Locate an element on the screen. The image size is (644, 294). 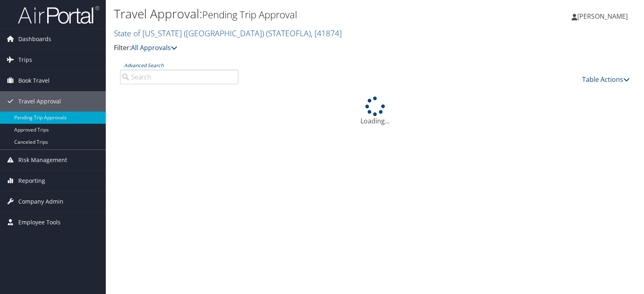
a: All Approvals is located at coordinates (154, 48).